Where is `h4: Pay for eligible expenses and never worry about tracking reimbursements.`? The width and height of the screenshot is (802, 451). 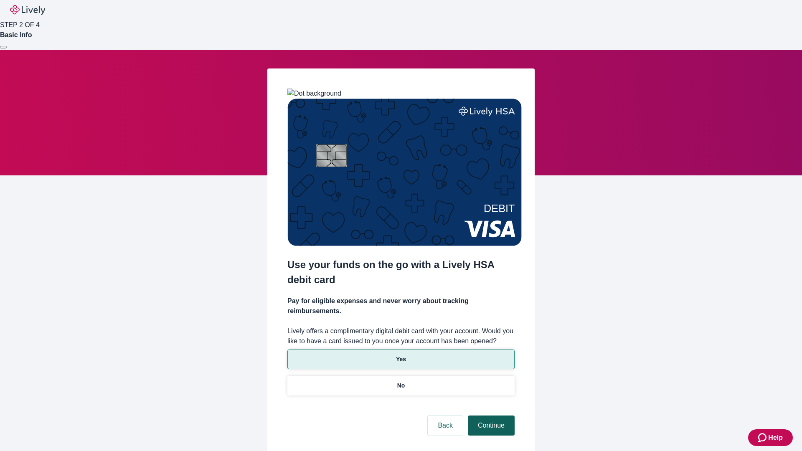
h4: Pay for eligible expenses and never worry about tracking reimbursements. is located at coordinates (401, 306).